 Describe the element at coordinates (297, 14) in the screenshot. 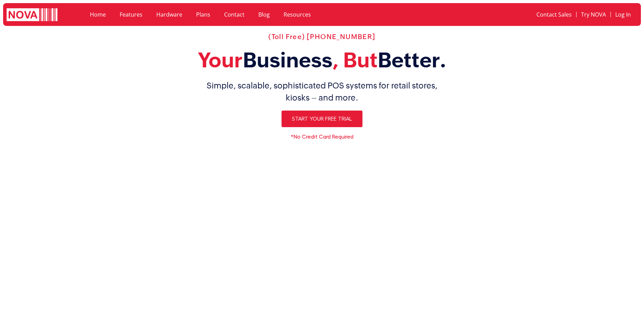

I see `a: Resources` at that location.